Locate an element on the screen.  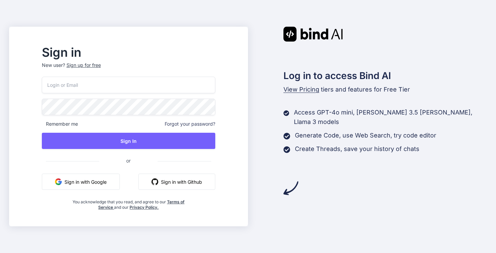
img: Bind AI logo is located at coordinates (313, 34).